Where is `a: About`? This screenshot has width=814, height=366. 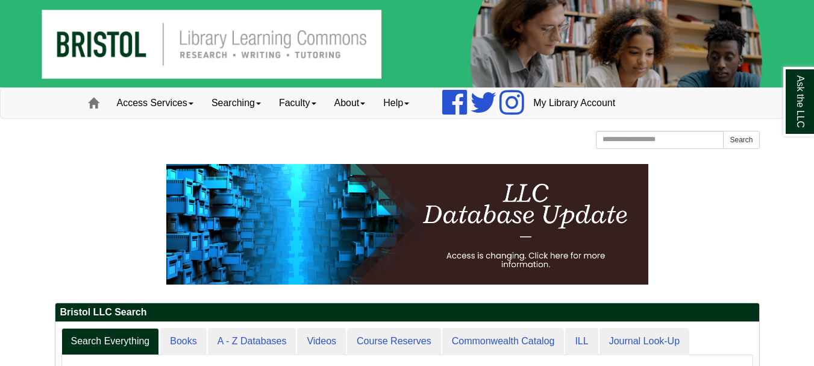 a: About is located at coordinates (350, 103).